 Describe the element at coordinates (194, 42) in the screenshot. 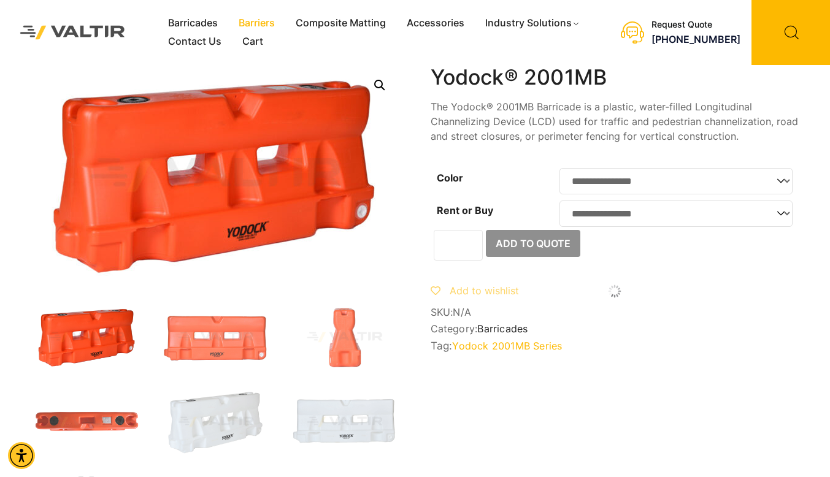

I see `a: Contact Us` at that location.